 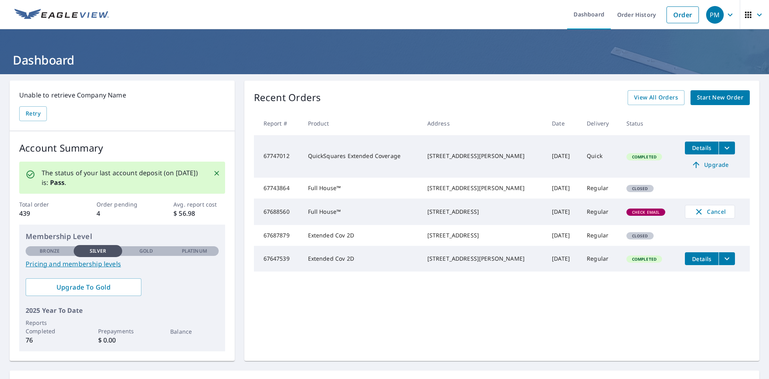 What do you see at coordinates (278, 156) in the screenshot?
I see `td: 67747012` at bounding box center [278, 156].